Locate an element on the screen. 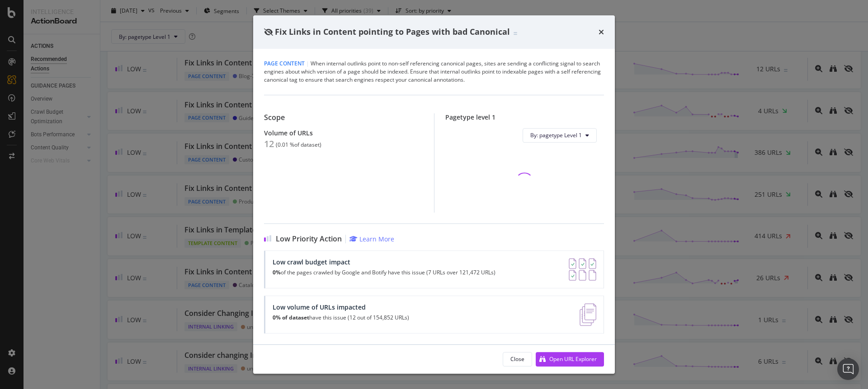  button: Close is located at coordinates (517, 359).